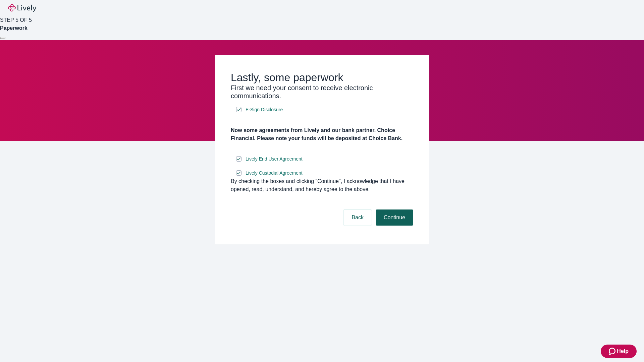 This screenshot has height=362, width=644. What do you see at coordinates (274, 159) in the screenshot?
I see `span: Lively End User Agreement` at bounding box center [274, 159].